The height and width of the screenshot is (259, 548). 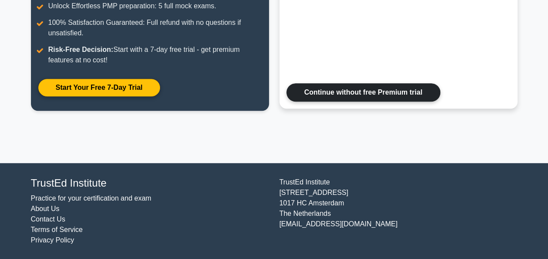 What do you see at coordinates (48, 219) in the screenshot?
I see `a: Contact Us` at bounding box center [48, 219].